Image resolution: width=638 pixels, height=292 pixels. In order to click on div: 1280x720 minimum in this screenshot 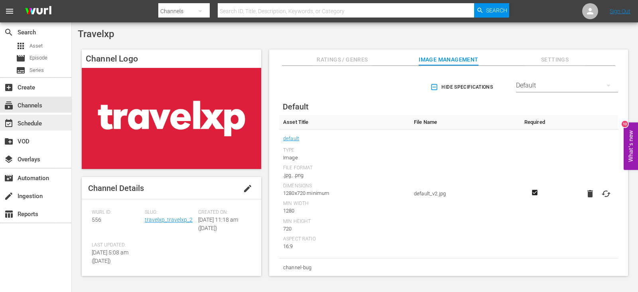, I will do `click(345, 193)`.